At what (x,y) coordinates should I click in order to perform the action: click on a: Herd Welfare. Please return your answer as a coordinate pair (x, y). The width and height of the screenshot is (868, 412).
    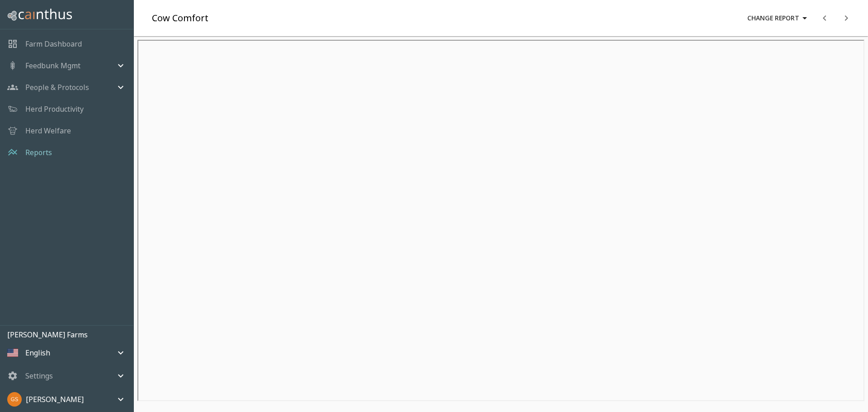
    Looking at the image, I should click on (48, 131).